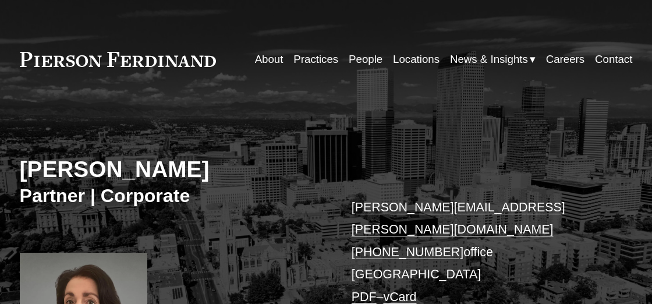  What do you see at coordinates (565, 59) in the screenshot?
I see `a: Careers` at bounding box center [565, 59].